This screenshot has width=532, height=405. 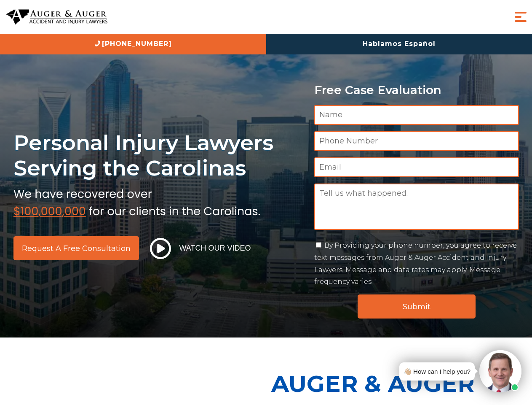 I want to click on button: Watch Our Video, so click(x=200, y=248).